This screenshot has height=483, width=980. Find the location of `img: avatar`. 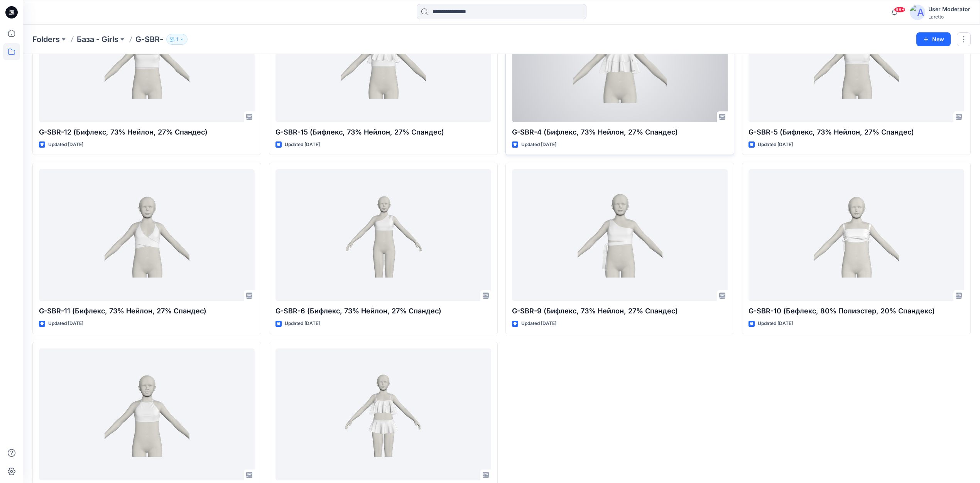

img: avatar is located at coordinates (917, 12).